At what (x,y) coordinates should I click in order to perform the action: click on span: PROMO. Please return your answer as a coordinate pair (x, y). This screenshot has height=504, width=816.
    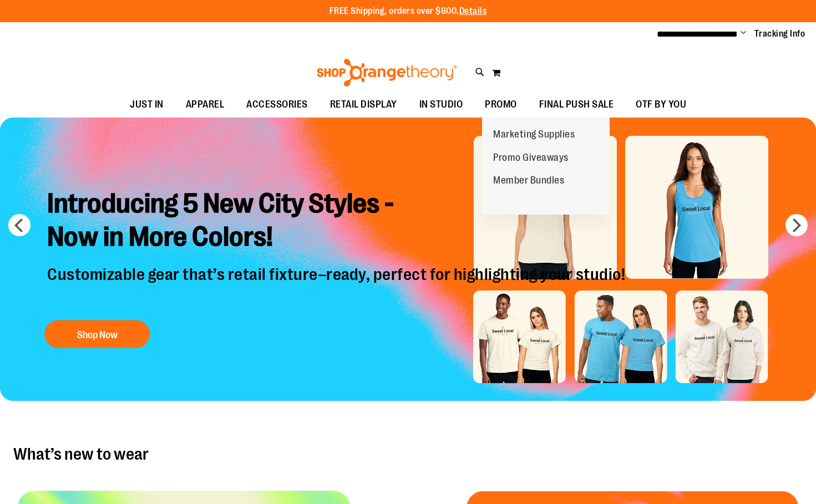
    Looking at the image, I should click on (501, 104).